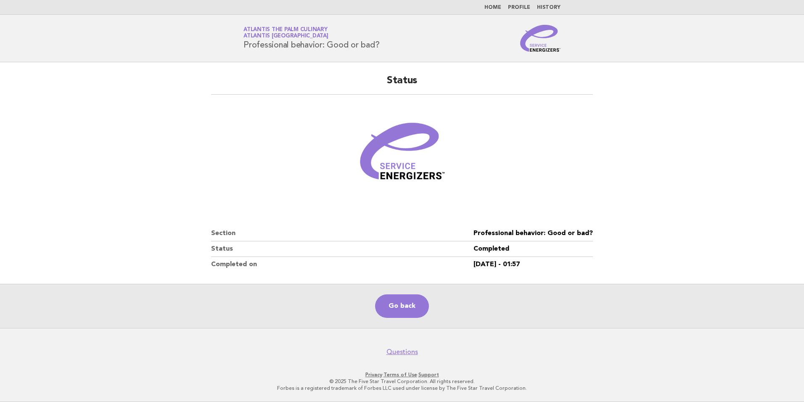  Describe the element at coordinates (533, 249) in the screenshot. I see `dd: Completed` at that location.